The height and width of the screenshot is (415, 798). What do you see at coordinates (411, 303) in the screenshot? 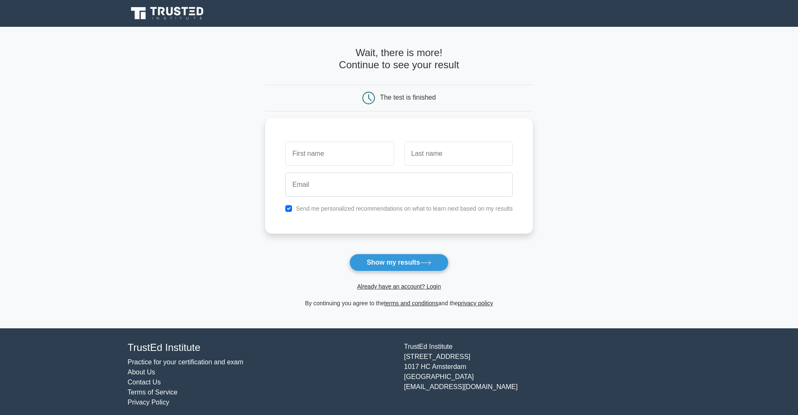
I see `a: terms and conditions` at bounding box center [411, 303].